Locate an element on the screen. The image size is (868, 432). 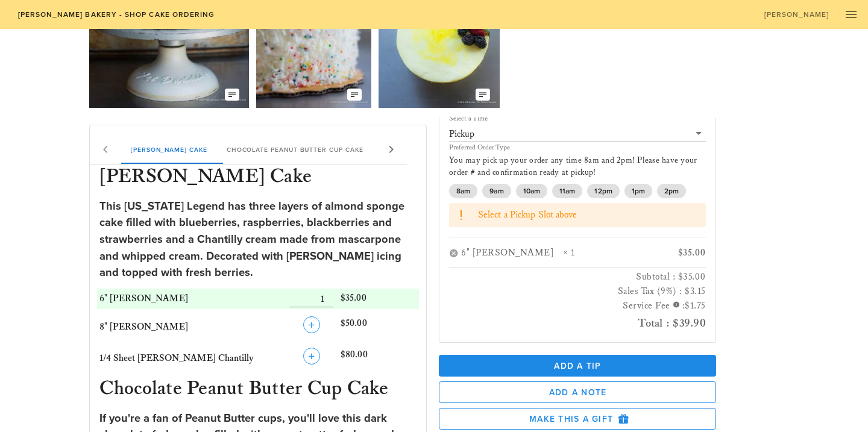
p: You may pick up your order any time 8am and 2pm! Please have your order # and confirmation ready ... is located at coordinates (578, 167).